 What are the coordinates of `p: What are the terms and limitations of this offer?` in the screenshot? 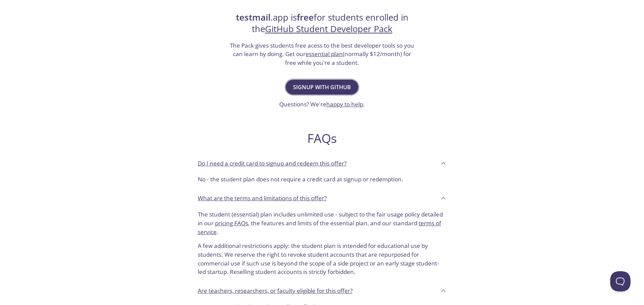 It's located at (262, 198).